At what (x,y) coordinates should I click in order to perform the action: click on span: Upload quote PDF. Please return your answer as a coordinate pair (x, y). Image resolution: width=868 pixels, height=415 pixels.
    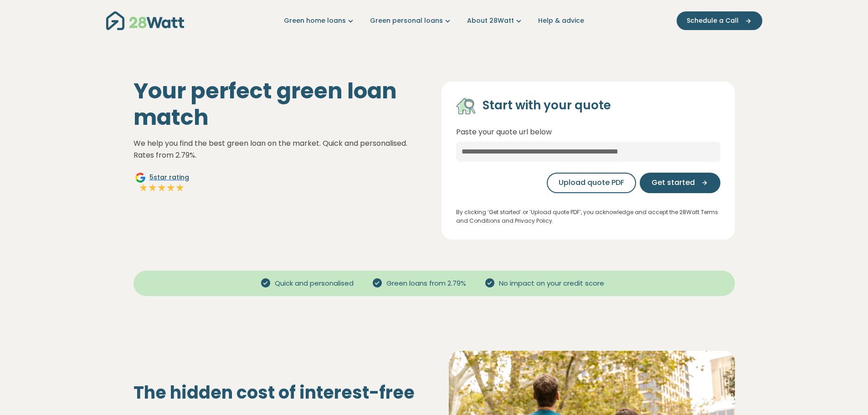
    Looking at the image, I should click on (591, 183).